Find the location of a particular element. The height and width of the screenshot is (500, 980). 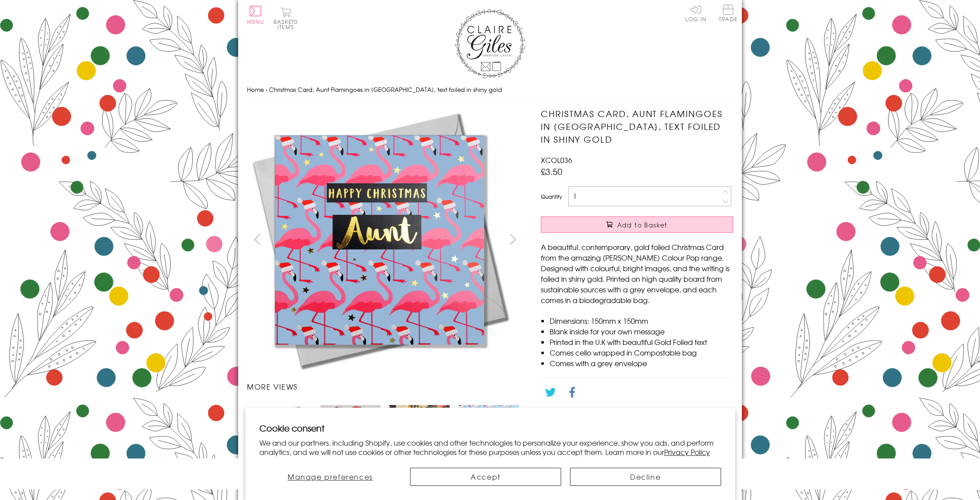

span: Manage preferences is located at coordinates (330, 477).